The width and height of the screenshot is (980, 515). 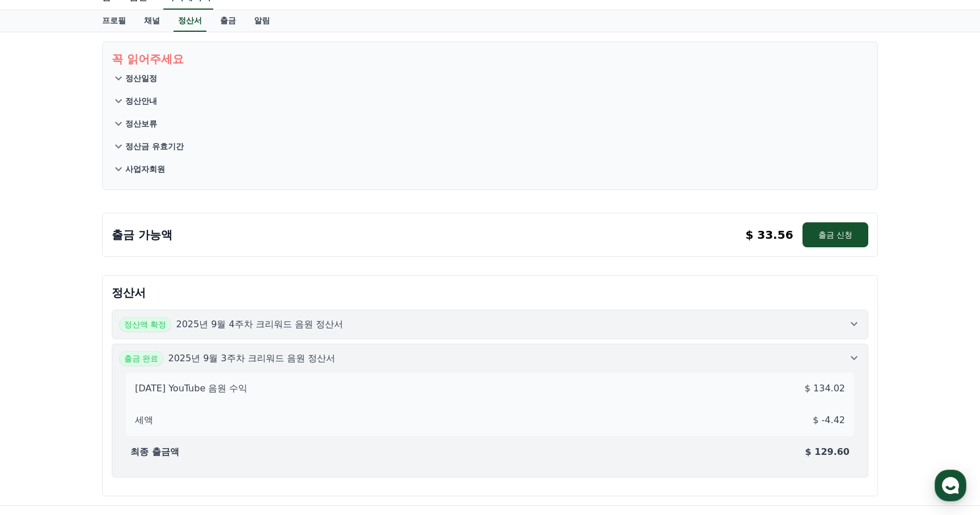 What do you see at coordinates (111, 373) in the screenshot?
I see `a: 대화` at bounding box center [111, 373].